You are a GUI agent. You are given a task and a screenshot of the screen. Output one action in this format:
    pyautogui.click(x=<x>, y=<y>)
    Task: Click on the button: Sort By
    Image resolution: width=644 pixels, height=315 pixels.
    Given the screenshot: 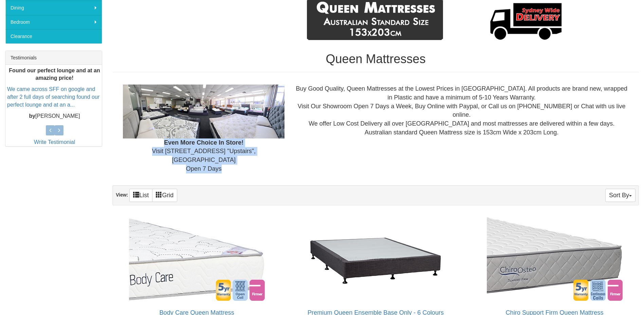 What is the action you would take?
    pyautogui.click(x=620, y=195)
    